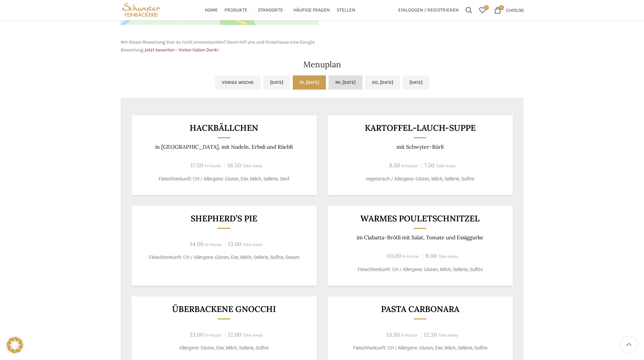 The height and width of the screenshot is (360, 644). Describe the element at coordinates (469, 10) in the screenshot. I see `div: Suchen` at that location.